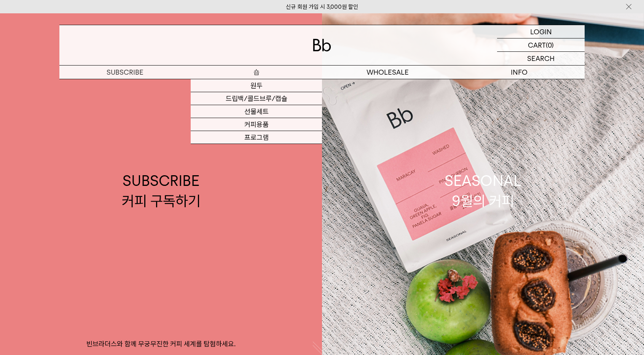 Image resolution: width=644 pixels, height=355 pixels. What do you see at coordinates (541, 32) in the screenshot?
I see `a: LOGIN` at bounding box center [541, 32].